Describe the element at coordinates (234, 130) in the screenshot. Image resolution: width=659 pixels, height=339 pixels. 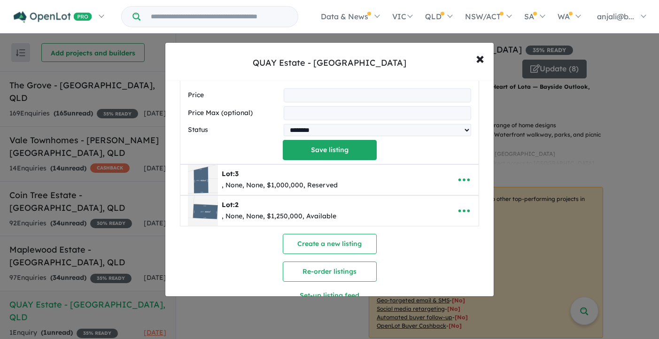
I see `label: Status` at that location.